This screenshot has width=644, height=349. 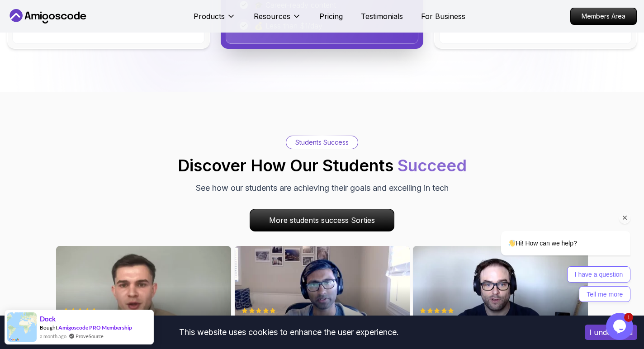 I want to click on span: Succeed, so click(x=431, y=166).